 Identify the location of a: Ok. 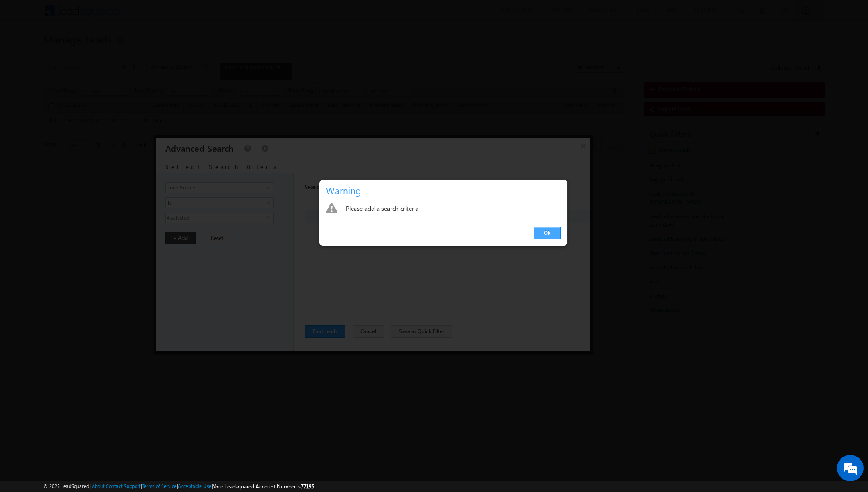
(547, 233).